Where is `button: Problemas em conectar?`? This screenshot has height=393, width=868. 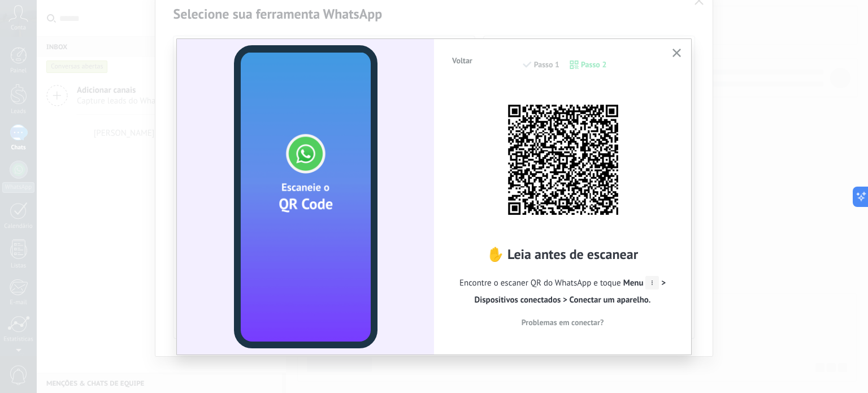 button: Problemas em conectar? is located at coordinates (562, 322).